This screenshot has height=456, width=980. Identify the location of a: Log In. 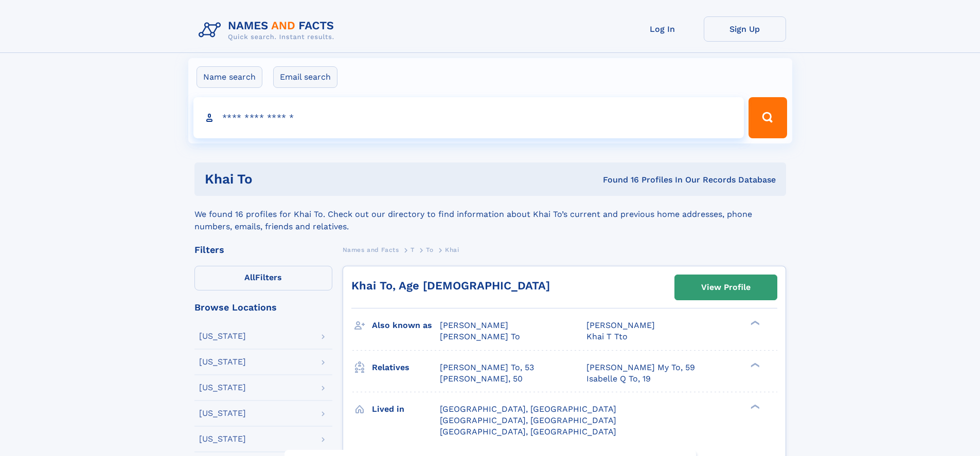
(663, 29).